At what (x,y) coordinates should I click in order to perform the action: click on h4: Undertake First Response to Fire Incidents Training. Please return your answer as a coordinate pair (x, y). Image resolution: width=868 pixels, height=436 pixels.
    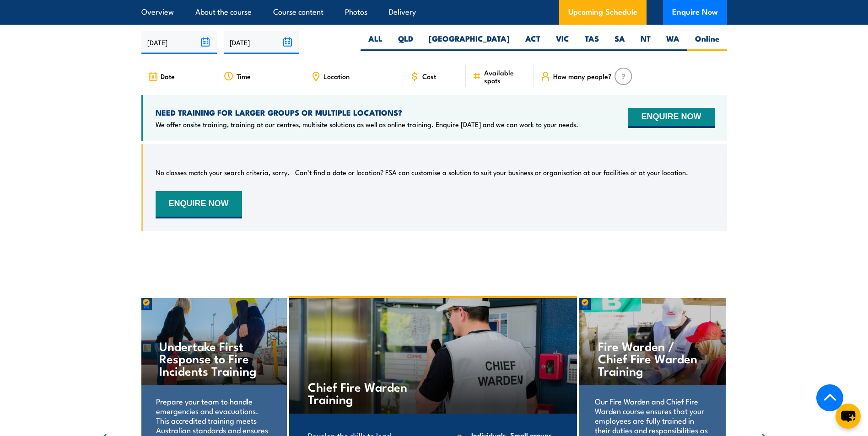
    Looking at the image, I should click on (213, 358).